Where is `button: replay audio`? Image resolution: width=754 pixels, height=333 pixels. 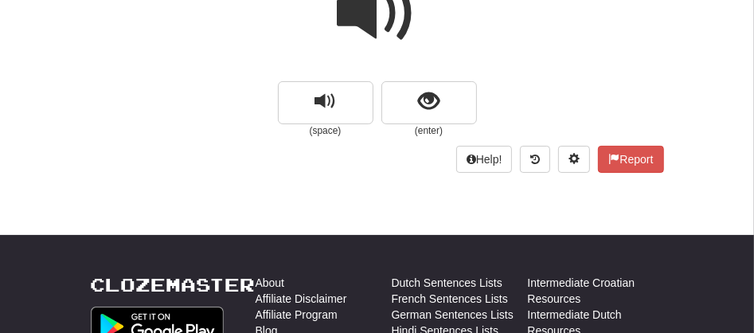 button: replay audio is located at coordinates (326, 103).